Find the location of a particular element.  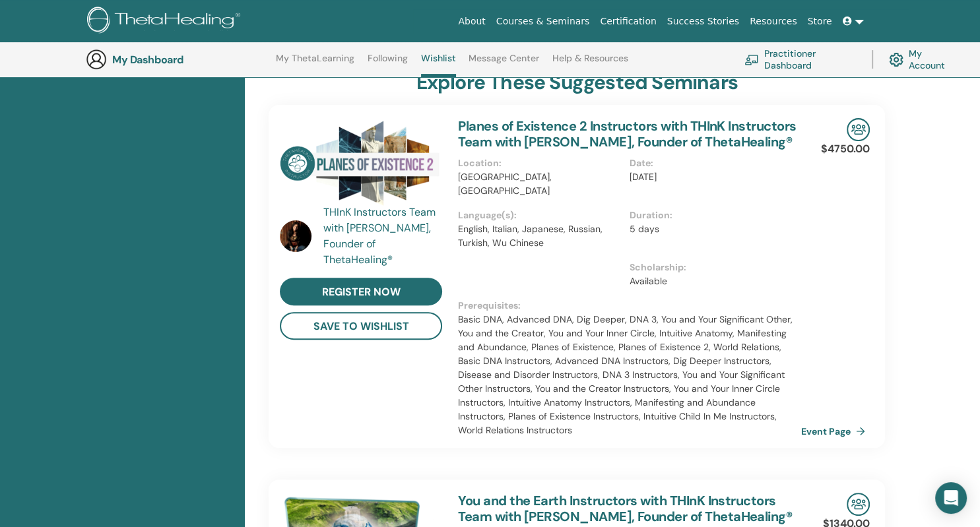

p: $4750.00 is located at coordinates (845, 149).